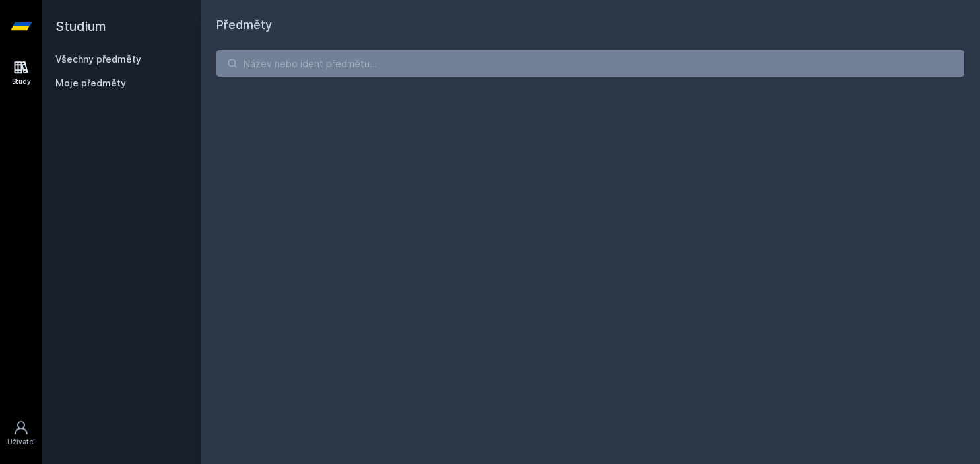  I want to click on h1: Předměty, so click(590, 26).